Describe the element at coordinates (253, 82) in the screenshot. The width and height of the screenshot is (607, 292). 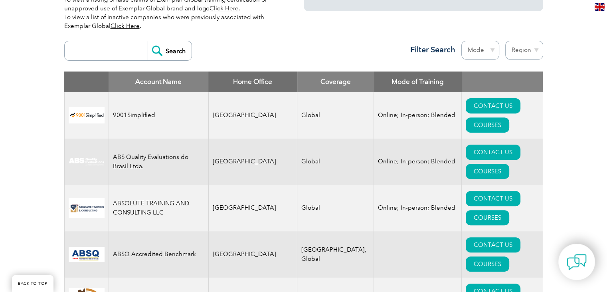
I see `th: Home Office: activate to sort column ascending` at that location.